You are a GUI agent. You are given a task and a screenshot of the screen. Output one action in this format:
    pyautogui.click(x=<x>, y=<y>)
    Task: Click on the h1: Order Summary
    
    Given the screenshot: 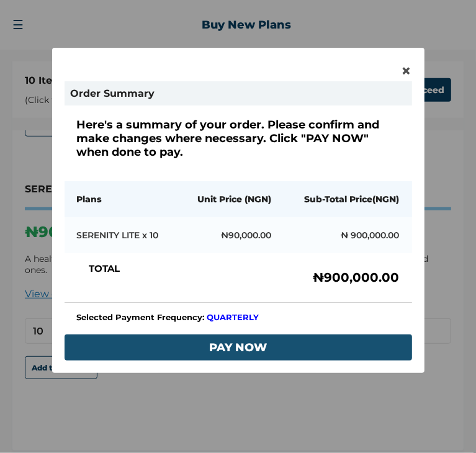 What is the action you would take?
    pyautogui.click(x=238, y=93)
    